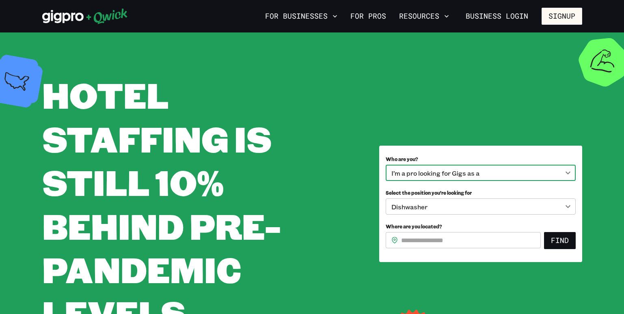  Describe the element at coordinates (562, 16) in the screenshot. I see `button: Signup` at that location.